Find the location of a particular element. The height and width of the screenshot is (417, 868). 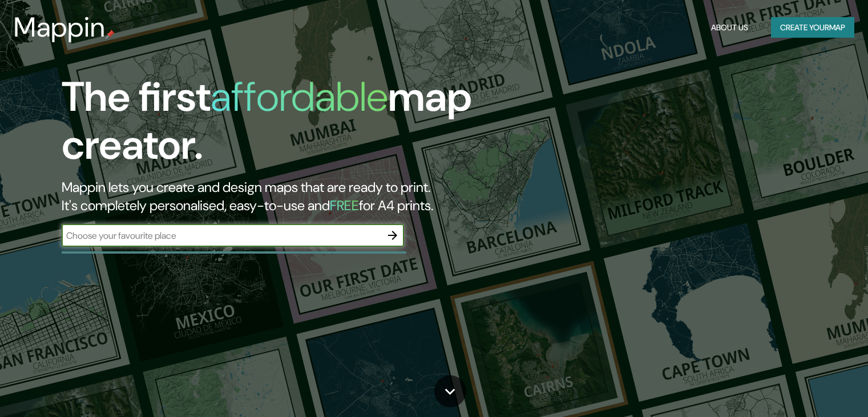

h2: Mappin lets you create and design maps that are ready to print. It's completely personalised, eas... is located at coordinates (279, 196).